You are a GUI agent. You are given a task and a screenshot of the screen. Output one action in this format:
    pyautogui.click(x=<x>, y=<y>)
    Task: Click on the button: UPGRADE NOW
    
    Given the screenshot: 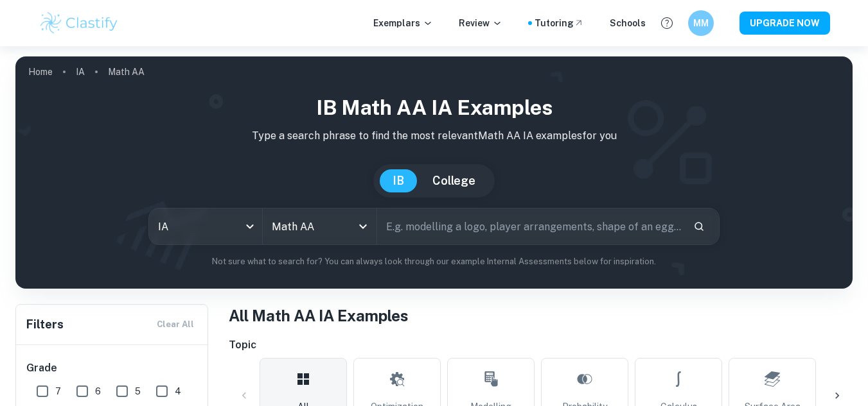 What is the action you would take?
    pyautogui.click(x=784, y=23)
    